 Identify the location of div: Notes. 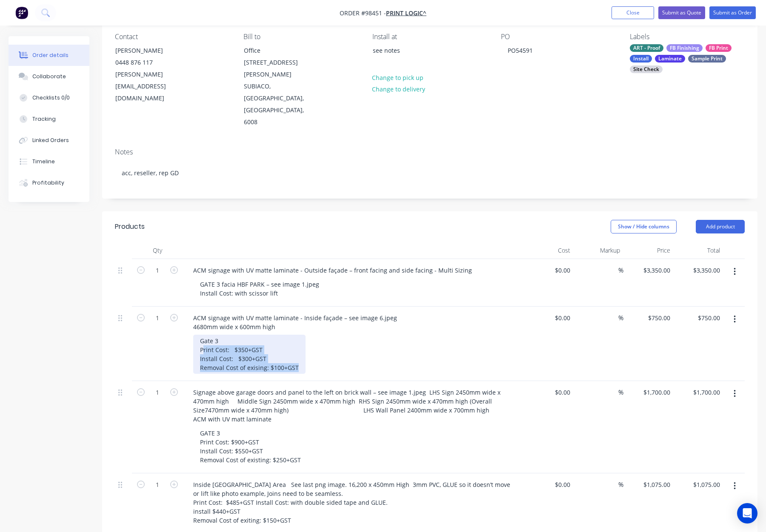
(430, 151).